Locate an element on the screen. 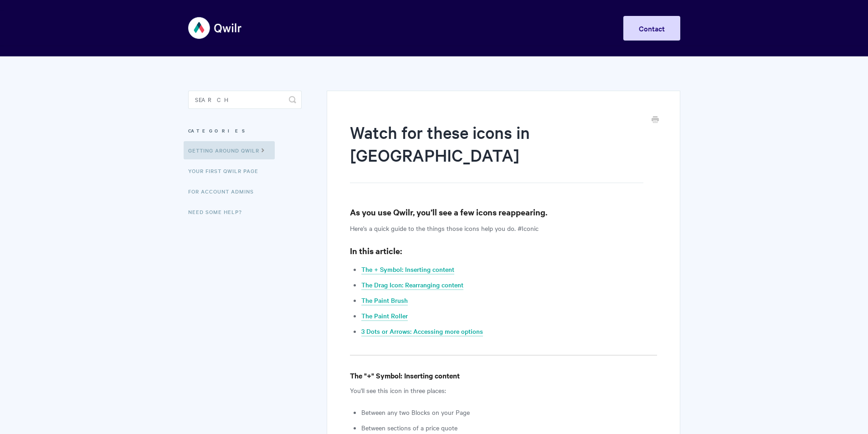  h3: As you use Qwilr, you’ll see a few icons reappearing. is located at coordinates (503, 212).